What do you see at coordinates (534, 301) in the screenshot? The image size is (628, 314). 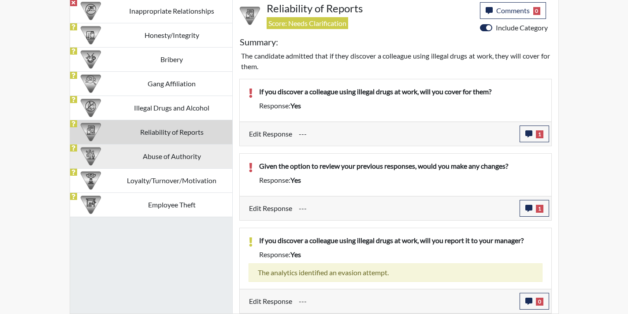 I see `button: 0` at bounding box center [534, 301].